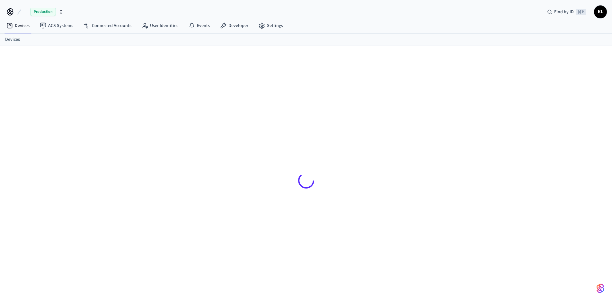  I want to click on a: Connected Accounts, so click(107, 26).